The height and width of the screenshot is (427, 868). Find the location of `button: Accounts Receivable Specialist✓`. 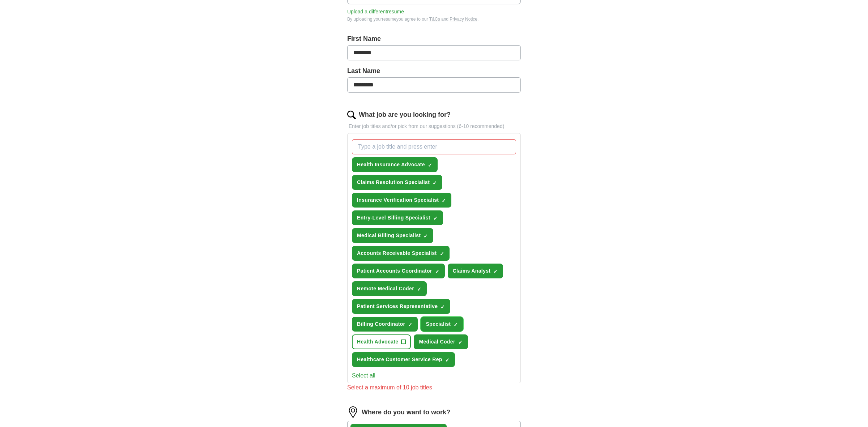

button: Accounts Receivable Specialist✓ is located at coordinates (400, 253).